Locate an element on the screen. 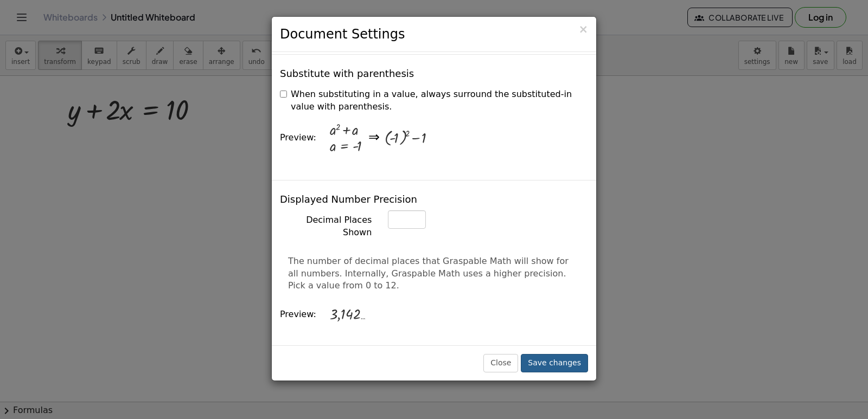 Image resolution: width=868 pixels, height=419 pixels. h4: Substitute with parenthesis is located at coordinates (347, 74).